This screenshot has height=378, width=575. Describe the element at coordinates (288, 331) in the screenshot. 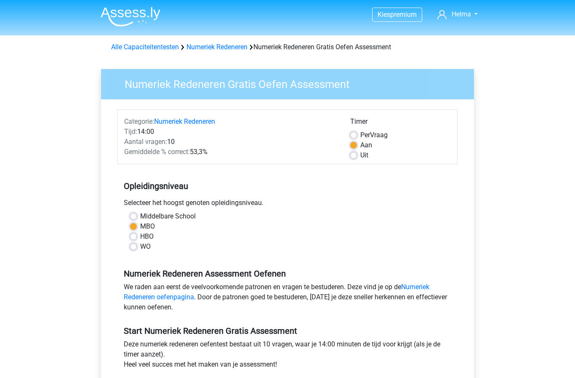

I see `h5: Start Numeriek Redeneren Gratis Assessment` at that location.